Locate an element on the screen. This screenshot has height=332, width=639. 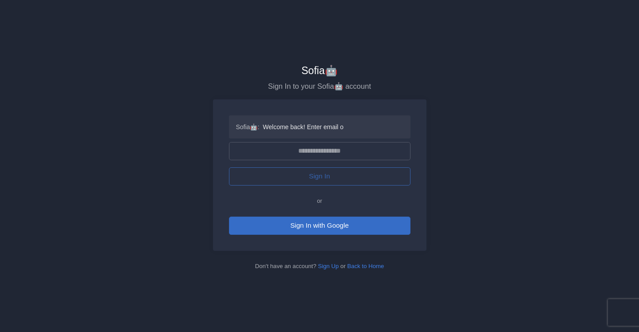
div: Don't have an account? or is located at coordinates (320, 266).